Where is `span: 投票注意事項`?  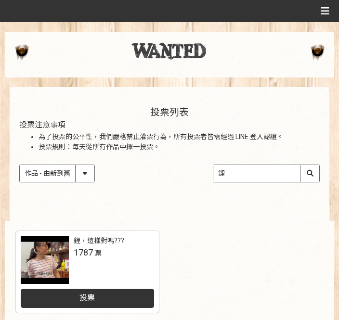
span: 投票注意事項 is located at coordinates (42, 125).